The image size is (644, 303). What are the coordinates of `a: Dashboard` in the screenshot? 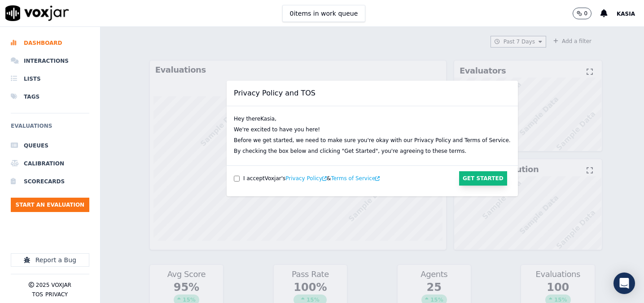 It's located at (50, 43).